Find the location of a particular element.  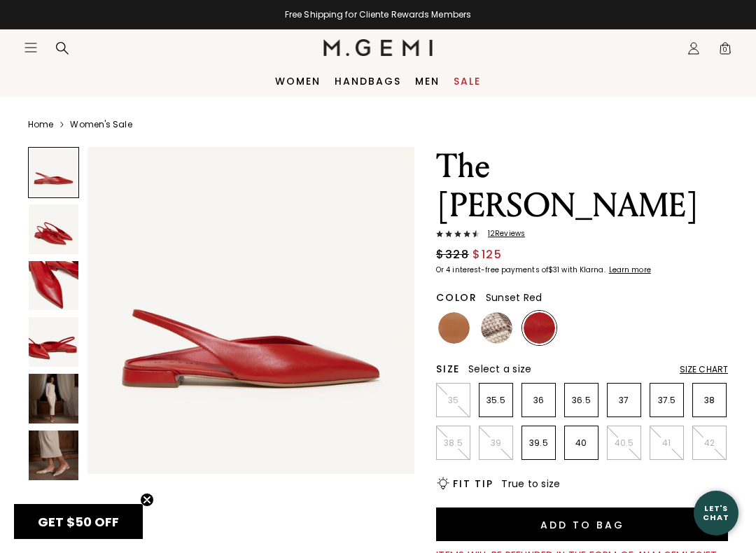

p: 41 is located at coordinates (667, 443).